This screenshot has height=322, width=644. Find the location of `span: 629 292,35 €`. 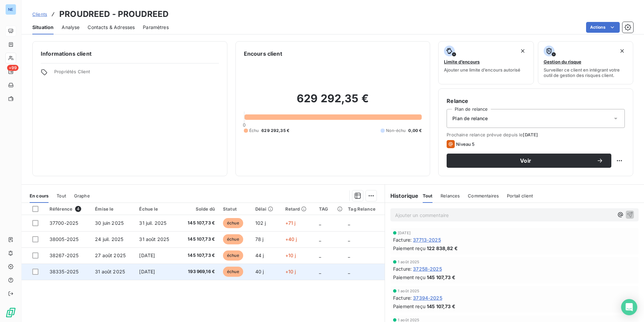

span: 629 292,35 € is located at coordinates (275, 131).